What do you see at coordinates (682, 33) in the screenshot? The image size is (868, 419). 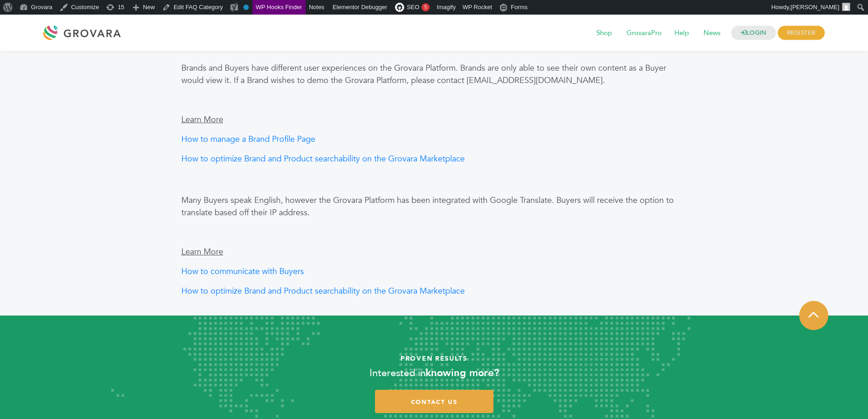 I see `a: Help` at bounding box center [682, 33].